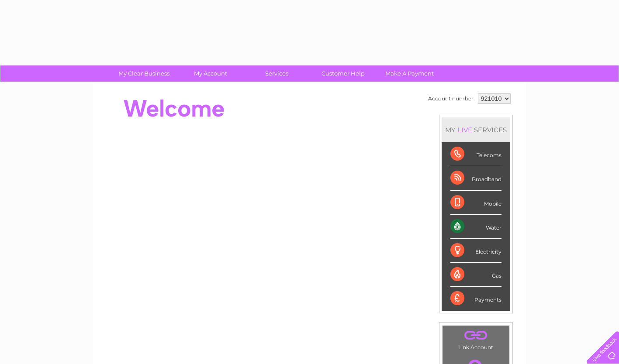 This screenshot has width=619, height=364. Describe the element at coordinates (144, 73) in the screenshot. I see `a: My Clear Business` at that location.